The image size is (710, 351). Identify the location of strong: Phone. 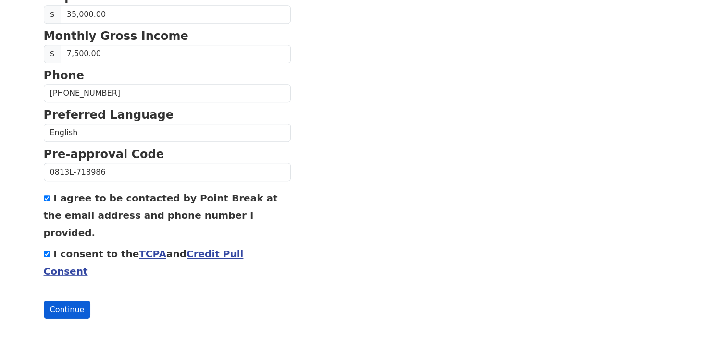
(64, 75).